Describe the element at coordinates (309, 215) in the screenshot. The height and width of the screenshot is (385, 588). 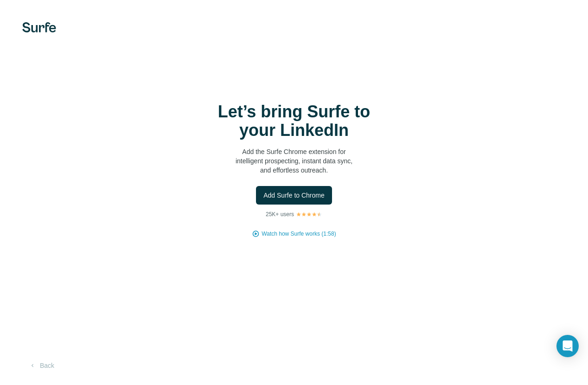
I see `img: Rating Stars` at that location.